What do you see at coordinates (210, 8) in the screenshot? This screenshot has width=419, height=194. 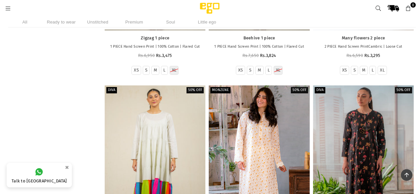 I see `img: Ego` at bounding box center [210, 8].